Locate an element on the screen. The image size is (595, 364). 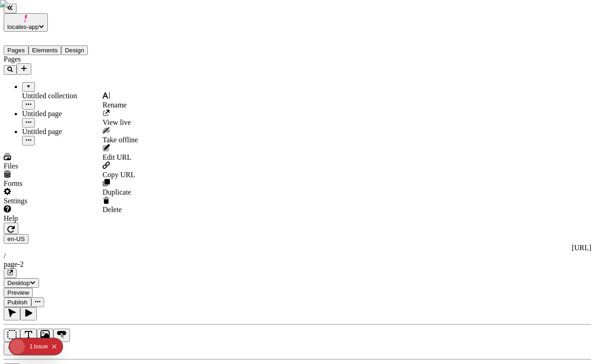
span: Take offline is located at coordinates (120, 139).